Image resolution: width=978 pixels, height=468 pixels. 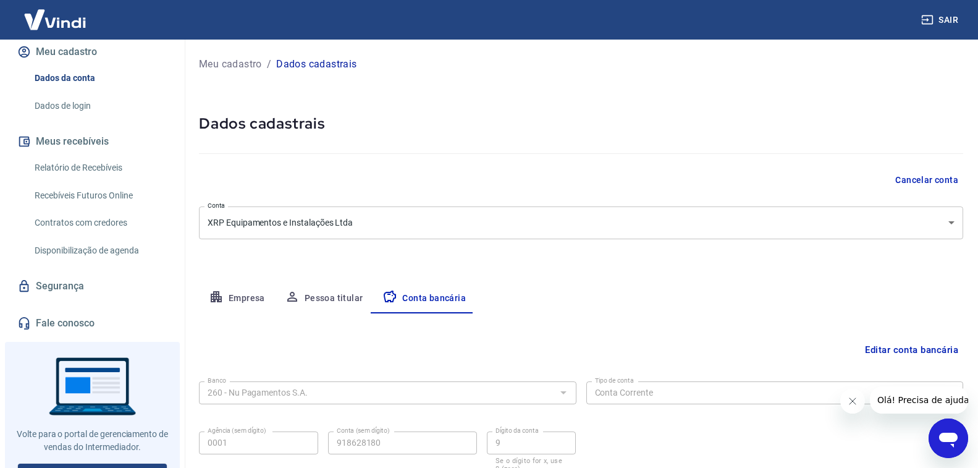 What do you see at coordinates (100, 195) in the screenshot?
I see `a: Recebíveis Futuros Online` at bounding box center [100, 195].